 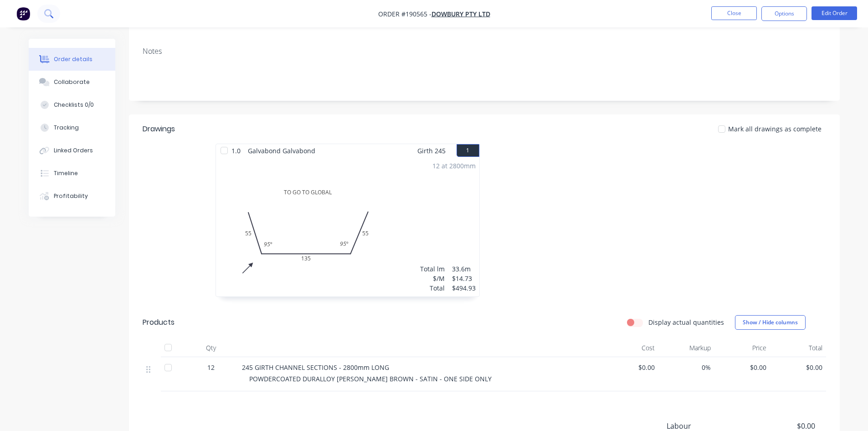 What do you see at coordinates (468, 150) in the screenshot?
I see `button: 1` at bounding box center [468, 150].